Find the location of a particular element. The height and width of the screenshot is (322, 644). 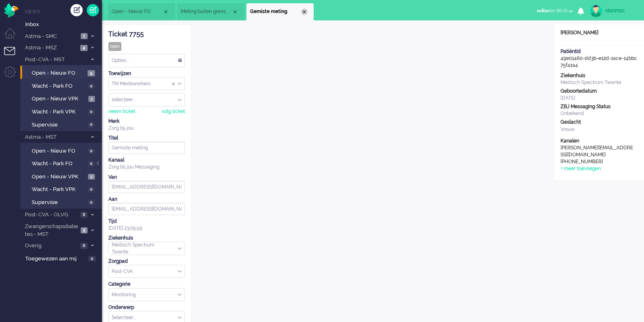

li: View is located at coordinates (142, 12).